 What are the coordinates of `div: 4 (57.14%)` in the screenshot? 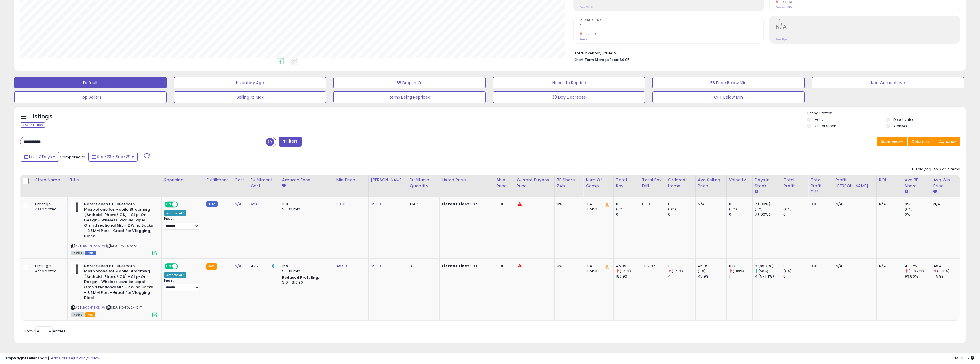 It's located at (768, 276).